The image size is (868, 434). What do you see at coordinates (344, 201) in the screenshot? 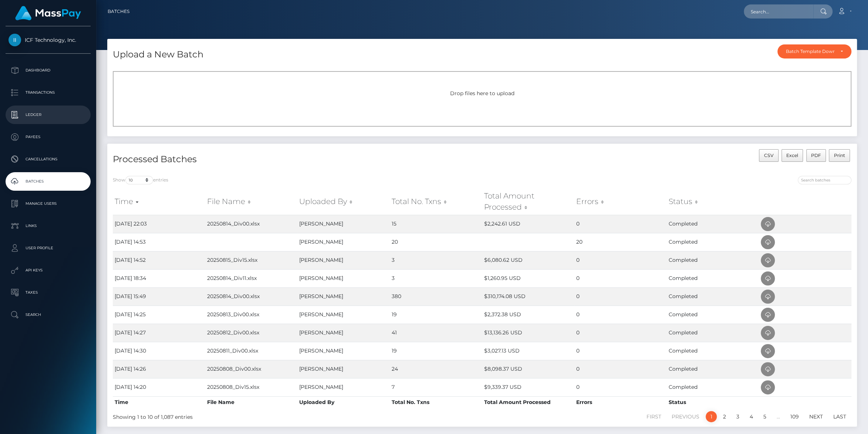
I see `th: Uploaded By: activate to sort column ascending` at bounding box center [344, 201].